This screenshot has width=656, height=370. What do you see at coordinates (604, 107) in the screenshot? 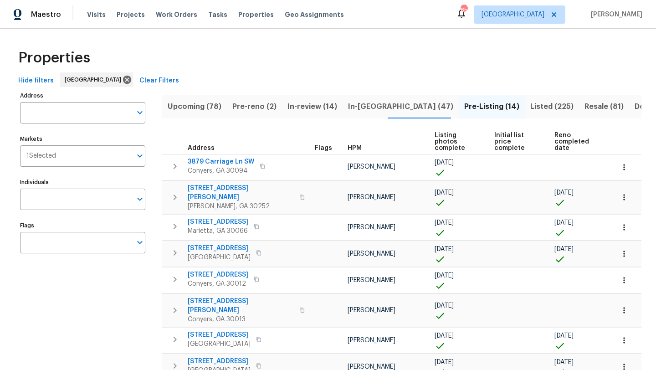
I see `span: Resale (81)` at bounding box center [604, 107].